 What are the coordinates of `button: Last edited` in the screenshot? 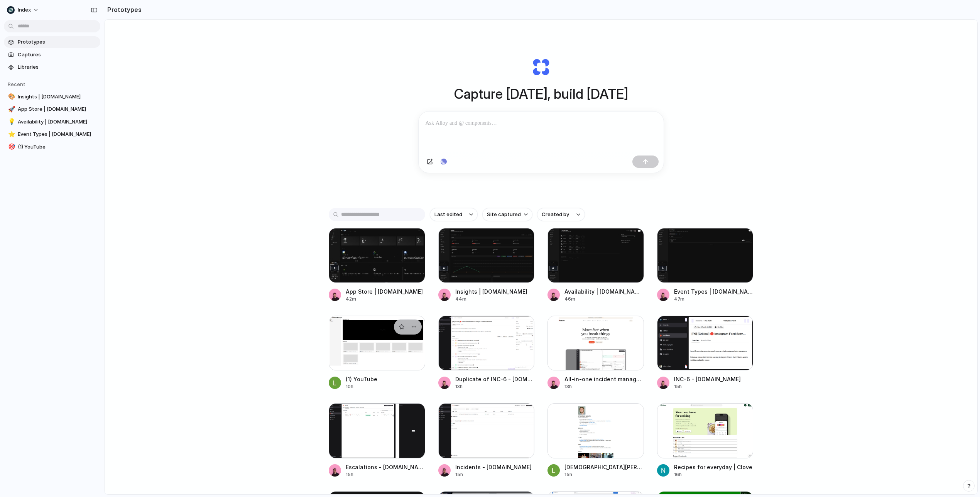 It's located at (453, 215).